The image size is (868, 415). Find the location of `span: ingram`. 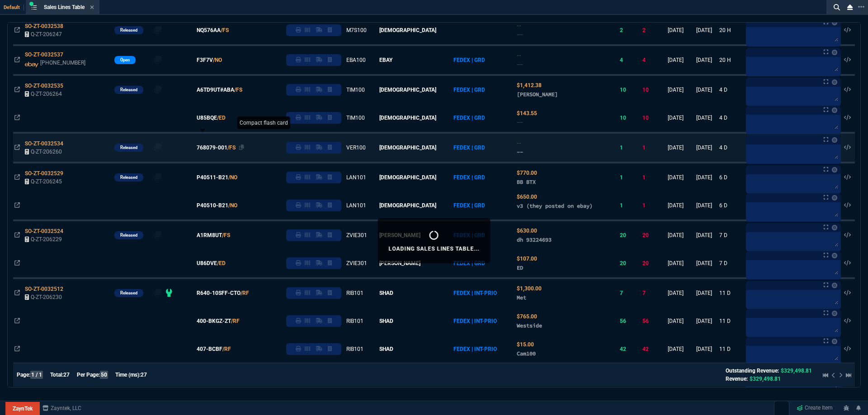

span: ingram is located at coordinates (537, 94).